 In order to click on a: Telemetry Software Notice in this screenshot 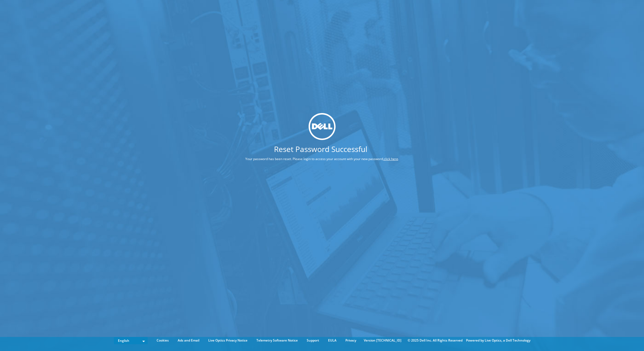, I will do `click(277, 341)`.